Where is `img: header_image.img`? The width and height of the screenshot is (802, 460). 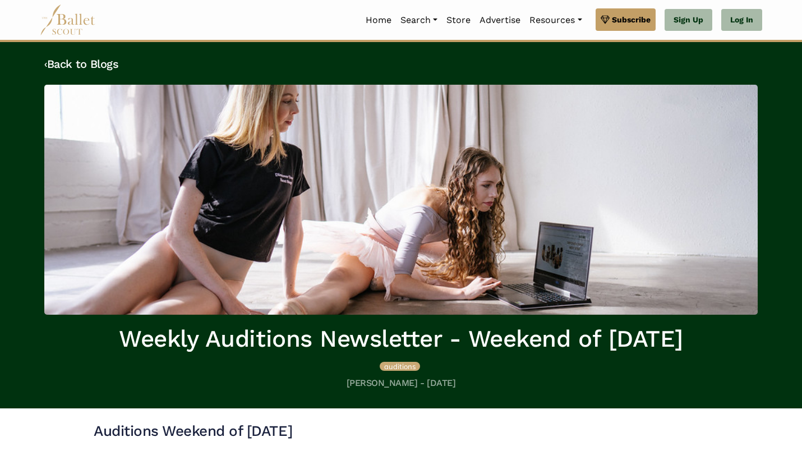
img: header_image.img is located at coordinates (401, 200).